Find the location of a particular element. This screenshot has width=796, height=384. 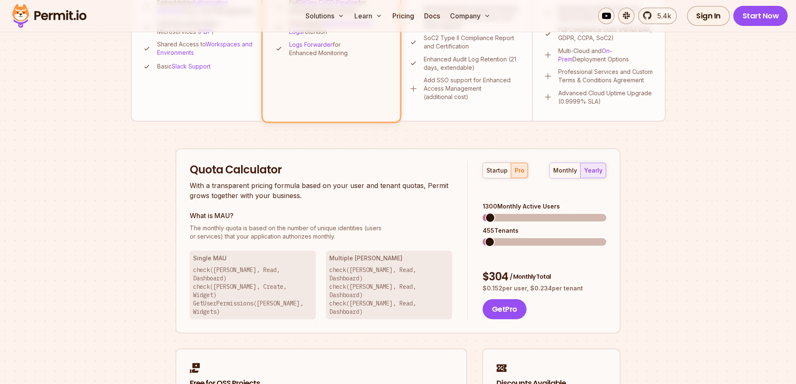

a: Slack Support is located at coordinates (191, 66).